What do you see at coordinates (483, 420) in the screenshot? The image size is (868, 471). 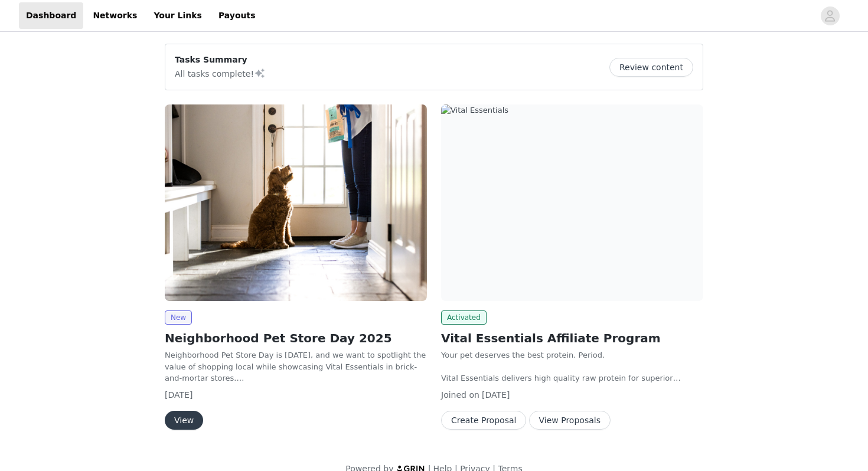 I see `button: Create Proposal` at bounding box center [483, 420].